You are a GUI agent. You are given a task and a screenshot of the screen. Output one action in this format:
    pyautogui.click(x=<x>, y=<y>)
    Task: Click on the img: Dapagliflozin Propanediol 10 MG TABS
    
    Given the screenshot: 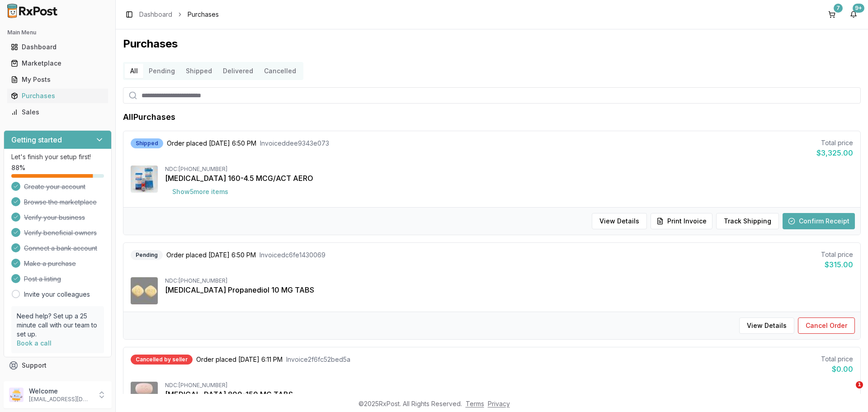 What is the action you would take?
    pyautogui.click(x=144, y=291)
    